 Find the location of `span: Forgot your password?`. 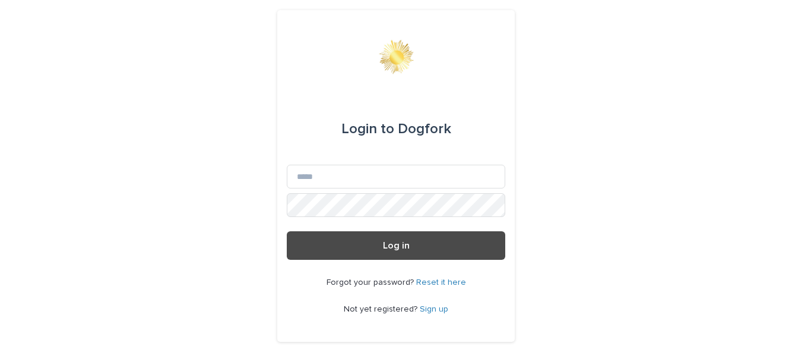

span: Forgot your password? is located at coordinates (371, 282).